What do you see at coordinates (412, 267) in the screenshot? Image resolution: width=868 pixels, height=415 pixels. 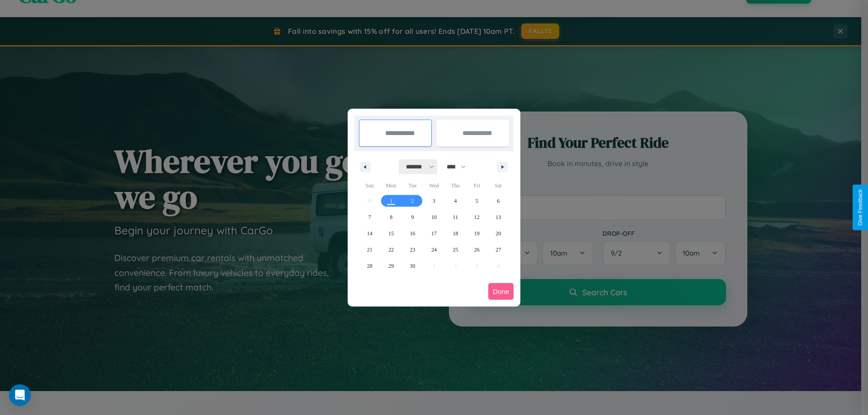 I see `button: 30` at bounding box center [412, 267].